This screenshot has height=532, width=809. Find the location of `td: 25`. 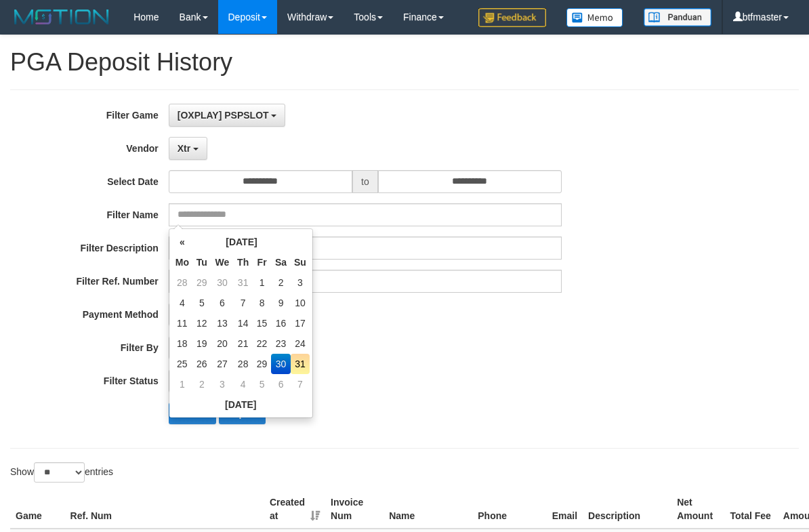

td: 25 is located at coordinates (182, 364).